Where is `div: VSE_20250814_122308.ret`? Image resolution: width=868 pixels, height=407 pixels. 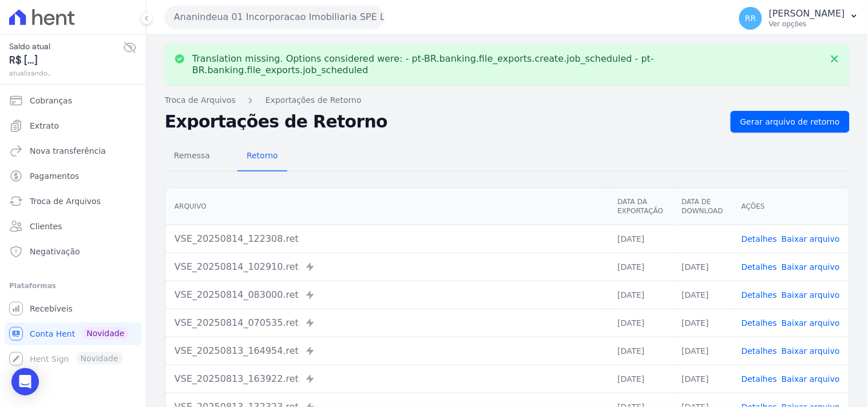
div: VSE_20250814_122308.ret is located at coordinates (387, 239).